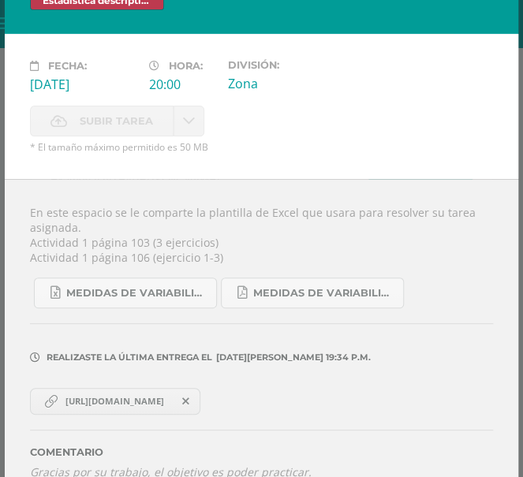 This screenshot has width=523, height=477. What do you see at coordinates (186, 401) in the screenshot?
I see `span: Remover entrega` at bounding box center [186, 401].